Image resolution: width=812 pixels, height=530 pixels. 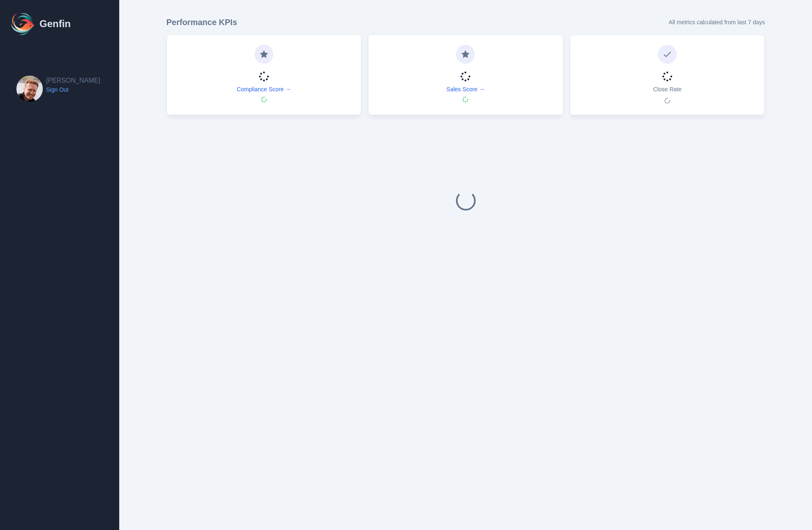 What do you see at coordinates (73, 89) in the screenshot?
I see `a: Sign Out` at bounding box center [73, 89].